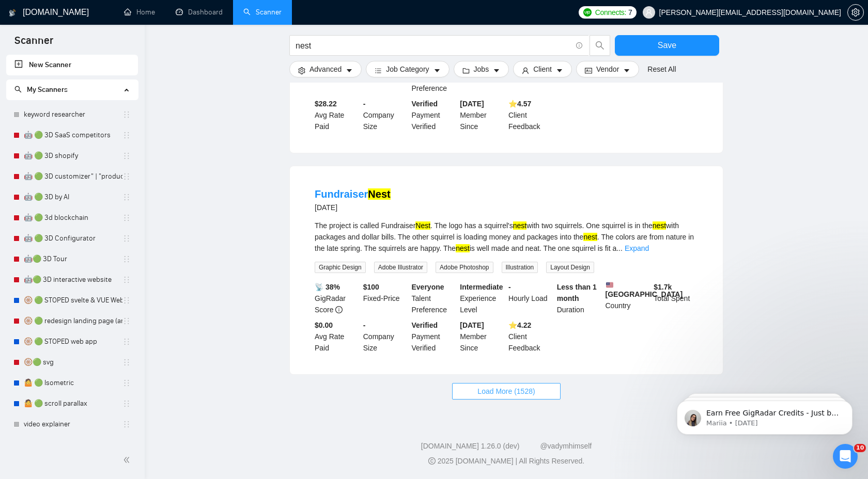  I want to click on a: 🤷 🟢 Isometric, so click(73, 383).